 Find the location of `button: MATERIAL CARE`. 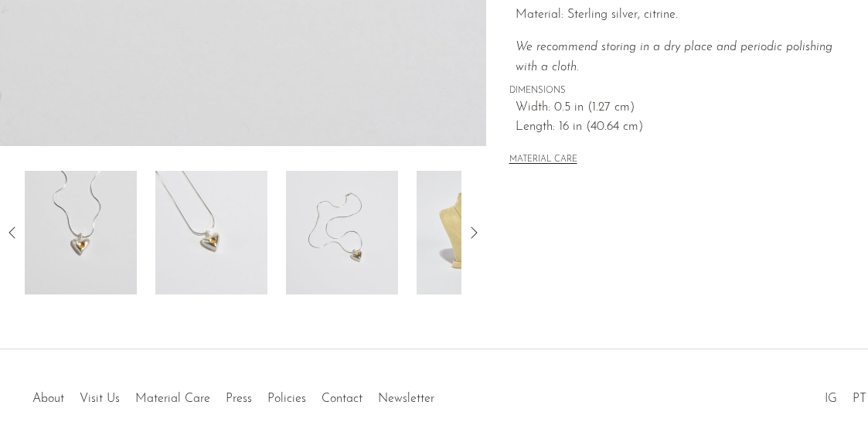

button: MATERIAL CARE is located at coordinates (543, 160).